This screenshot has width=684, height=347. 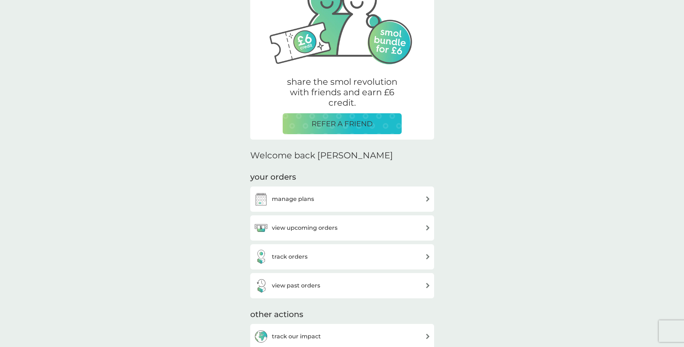 I want to click on h3: view past orders, so click(x=296, y=286).